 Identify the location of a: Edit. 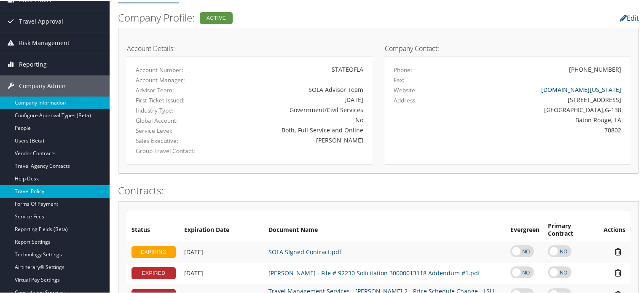
(629, 17).